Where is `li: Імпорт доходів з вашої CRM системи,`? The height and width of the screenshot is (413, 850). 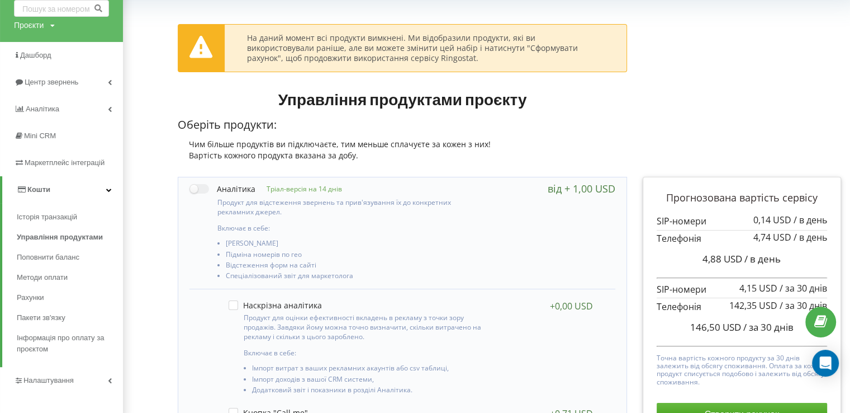 li: Імпорт доходів з вашої CRM системи, is located at coordinates (368, 380).